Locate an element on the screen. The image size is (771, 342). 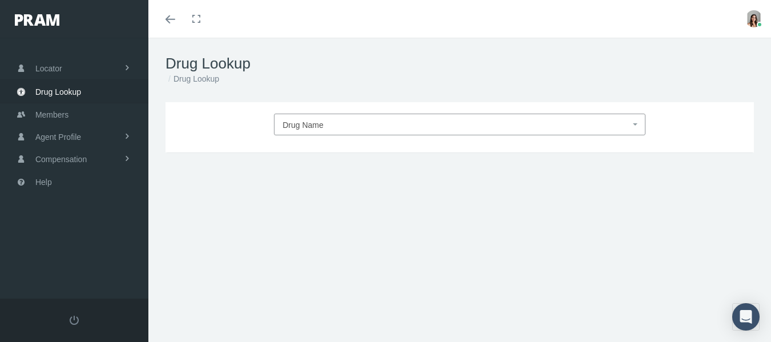
h1: Drug Lookup is located at coordinates (459, 63).